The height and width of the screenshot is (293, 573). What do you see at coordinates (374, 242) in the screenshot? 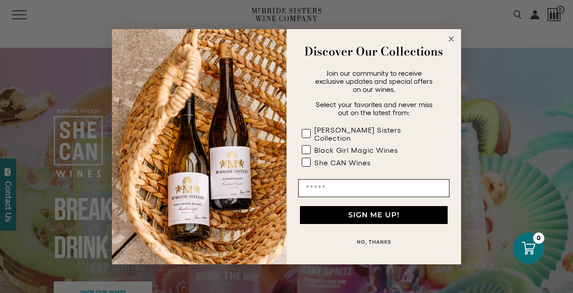
I see `button: NO, THANKS` at bounding box center [374, 242].